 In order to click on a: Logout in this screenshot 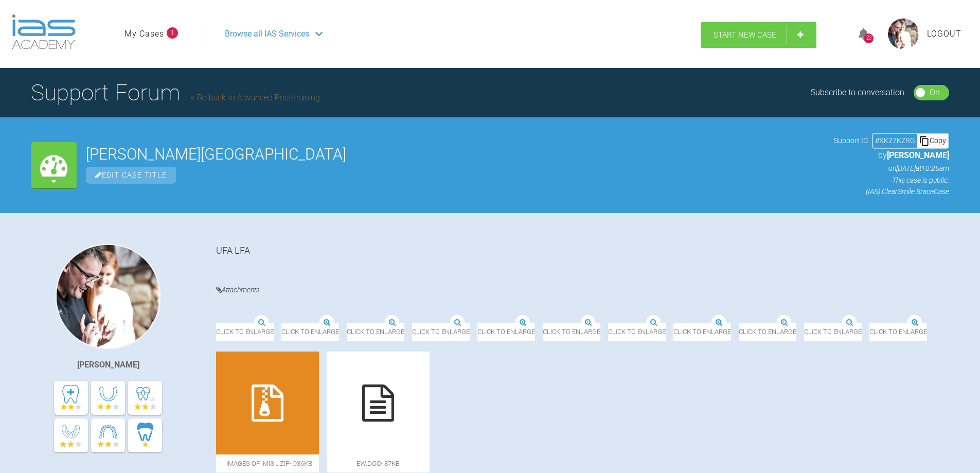, I will do `click(944, 34)`.